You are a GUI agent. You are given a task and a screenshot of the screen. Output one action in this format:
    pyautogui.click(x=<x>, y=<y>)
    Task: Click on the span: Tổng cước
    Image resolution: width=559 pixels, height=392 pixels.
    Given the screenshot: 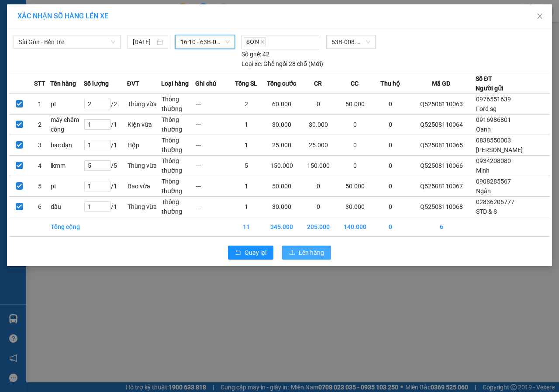 What is the action you would take?
    pyautogui.click(x=281, y=84)
    